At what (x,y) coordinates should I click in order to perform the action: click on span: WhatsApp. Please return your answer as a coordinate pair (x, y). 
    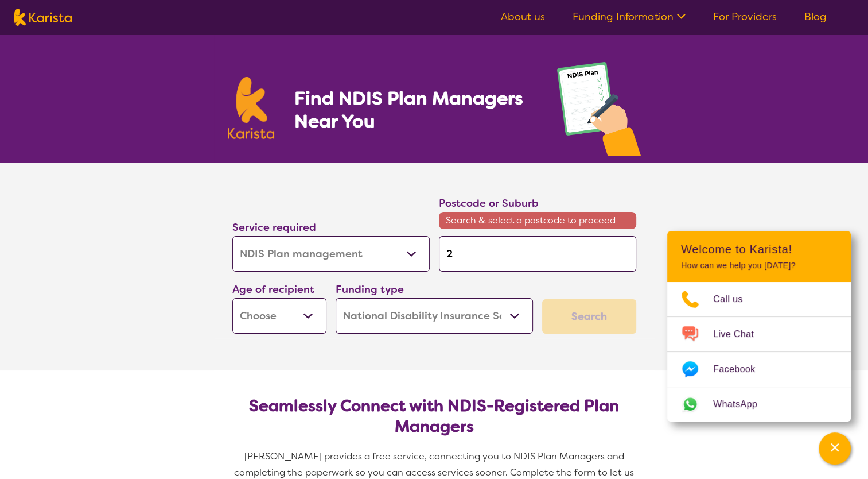
    Looking at the image, I should click on (742, 404).